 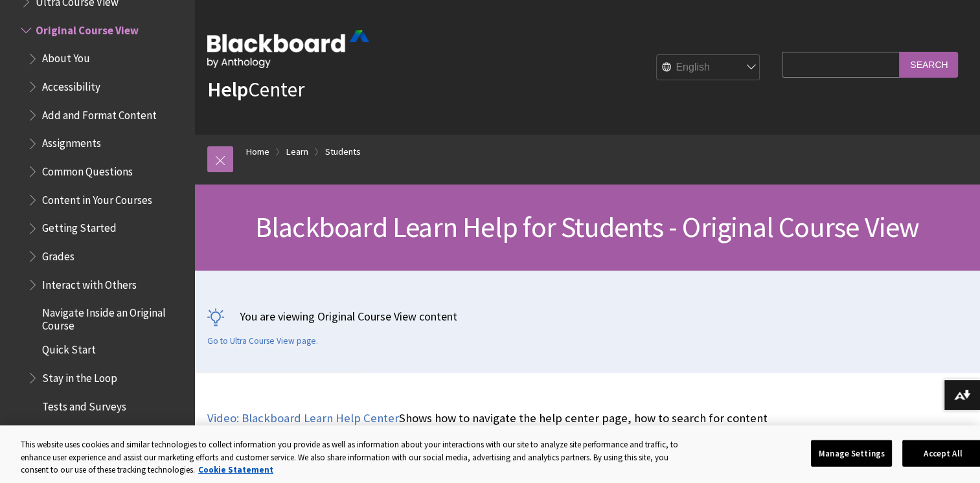 I want to click on a: More information about your privacy, opens in a new tab, so click(x=236, y=470).